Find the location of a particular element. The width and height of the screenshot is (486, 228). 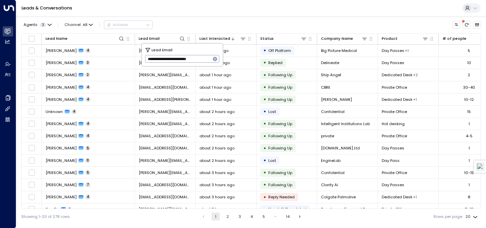

span: Agents is located at coordinates (30, 25).